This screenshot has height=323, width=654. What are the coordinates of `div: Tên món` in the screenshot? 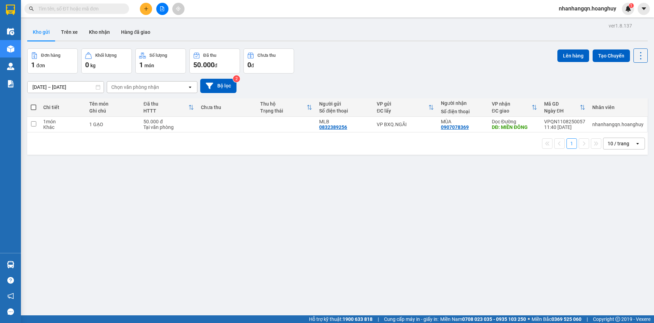 It's located at (113, 104).